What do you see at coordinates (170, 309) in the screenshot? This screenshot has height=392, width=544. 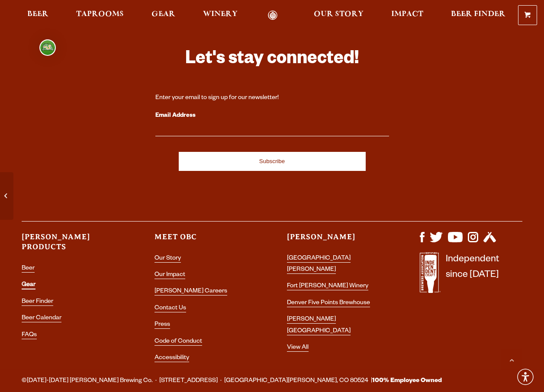 I see `a: Contact Us` at bounding box center [170, 309].